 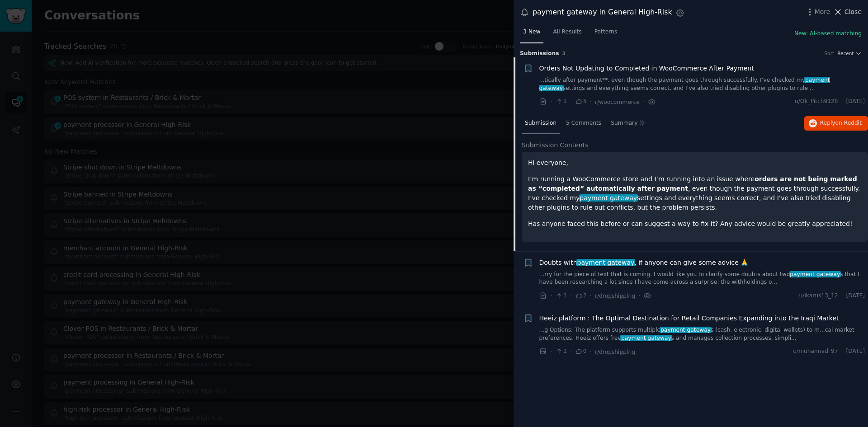 What do you see at coordinates (822, 12) in the screenshot?
I see `span: More` at bounding box center [822, 12].